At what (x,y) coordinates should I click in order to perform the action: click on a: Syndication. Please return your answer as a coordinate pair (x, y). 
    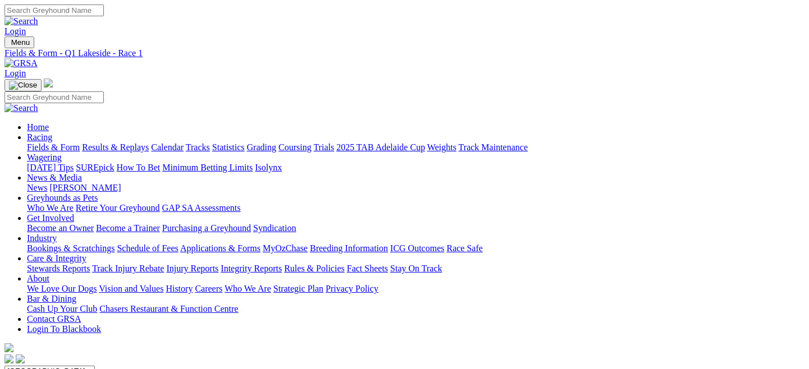
    Looking at the image, I should click on (274, 228).